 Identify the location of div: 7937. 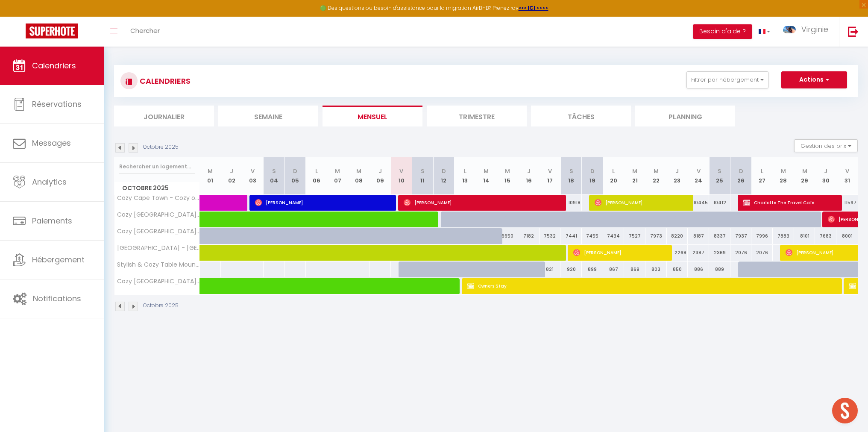
(741, 236).